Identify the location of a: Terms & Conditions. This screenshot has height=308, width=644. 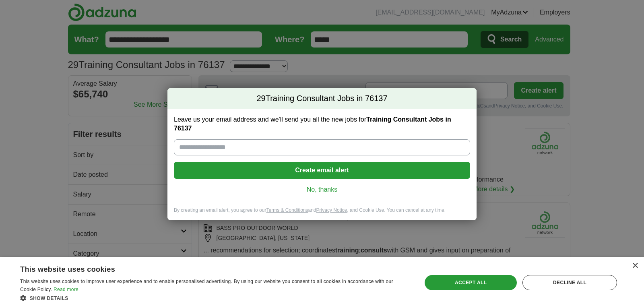
(287, 210).